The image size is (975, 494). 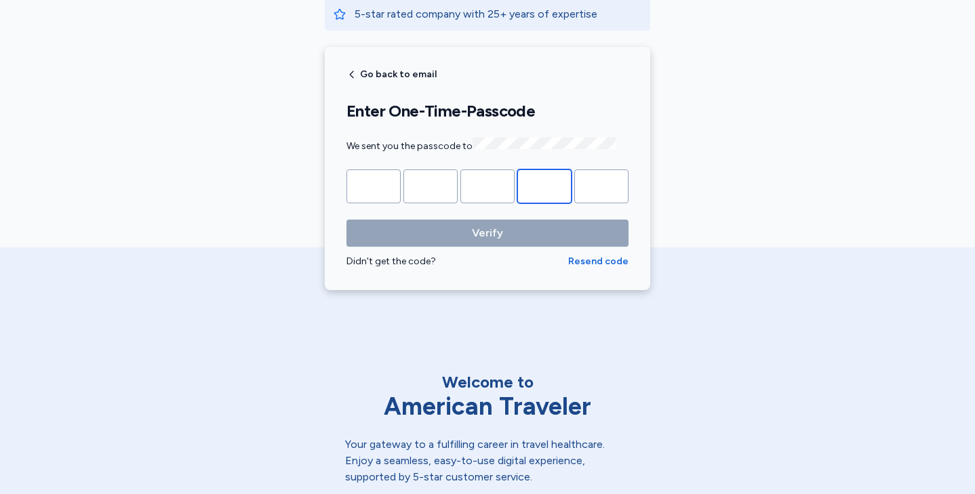 I want to click on input: Please enter OTP character 4, so click(x=544, y=186).